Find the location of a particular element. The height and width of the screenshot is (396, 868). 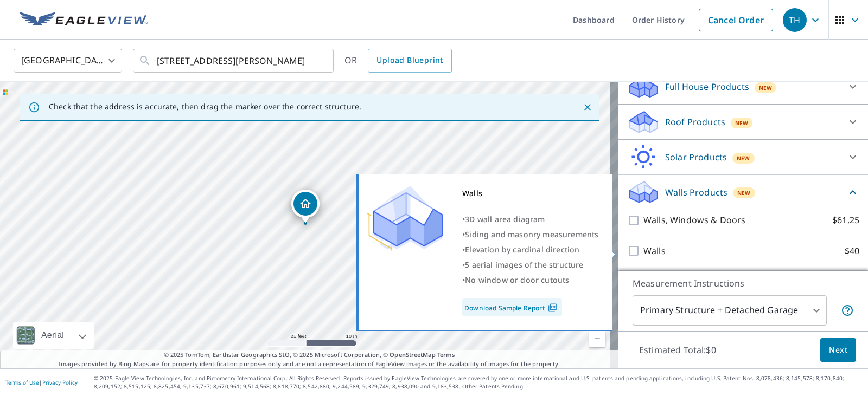

p: Walls is located at coordinates (654, 251).